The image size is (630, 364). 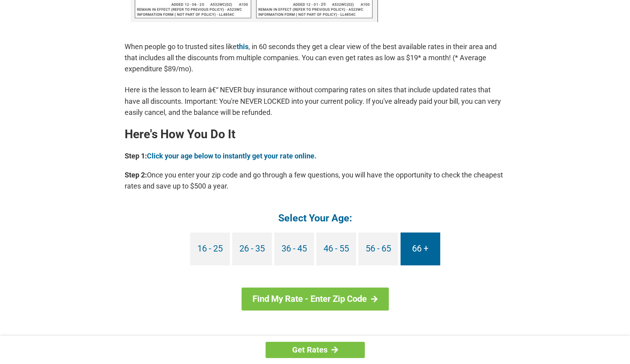 What do you see at coordinates (315, 299) in the screenshot?
I see `a: Find My Rate - Enter Zip Code` at bounding box center [315, 299].